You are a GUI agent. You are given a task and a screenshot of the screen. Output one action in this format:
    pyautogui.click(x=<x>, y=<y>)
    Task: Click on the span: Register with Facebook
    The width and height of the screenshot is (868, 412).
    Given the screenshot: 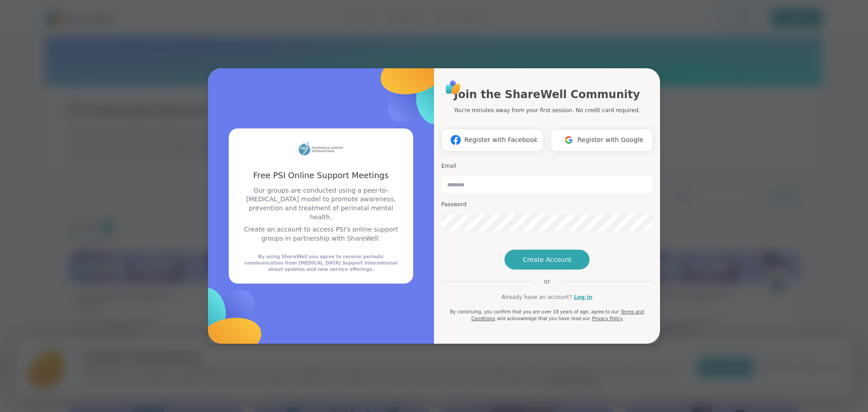 What is the action you would take?
    pyautogui.click(x=501, y=140)
    